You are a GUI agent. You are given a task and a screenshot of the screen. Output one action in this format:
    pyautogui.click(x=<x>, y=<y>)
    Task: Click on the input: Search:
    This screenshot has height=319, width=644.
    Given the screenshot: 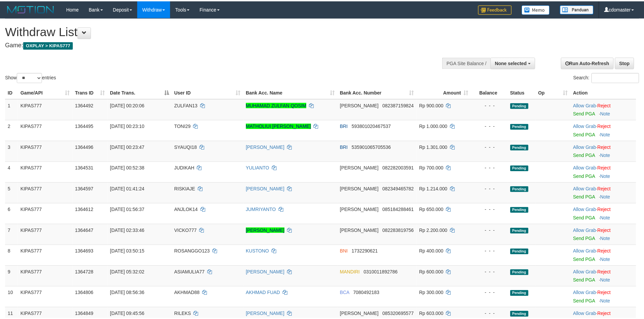 What is the action you would take?
    pyautogui.click(x=620, y=77)
    